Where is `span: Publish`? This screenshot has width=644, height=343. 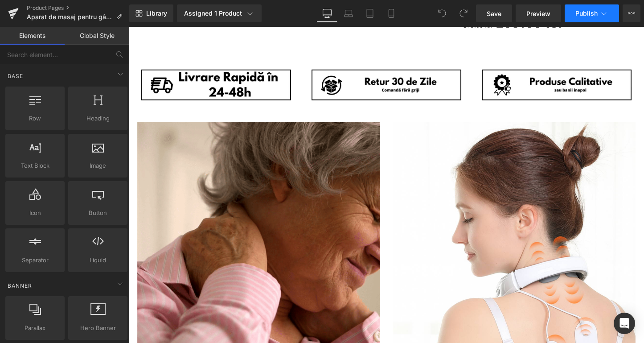
span: Publish is located at coordinates (587, 13).